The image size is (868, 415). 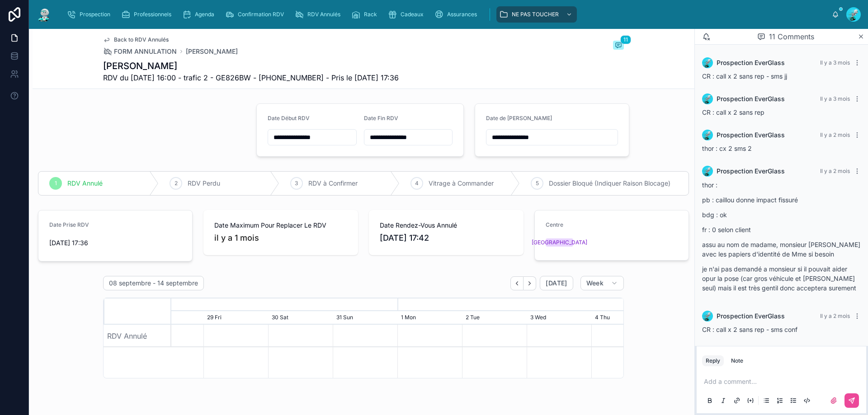 I want to click on a: Confirmation RDV, so click(x=256, y=14).